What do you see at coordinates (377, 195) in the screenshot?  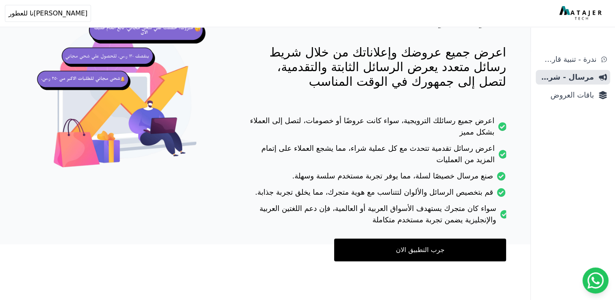 I see `li: قم بتخصيص الرسائل والألوان لتتناسب مع هوية متجرك، مما يخلق تجربة جذابة.` at bounding box center [377, 195].